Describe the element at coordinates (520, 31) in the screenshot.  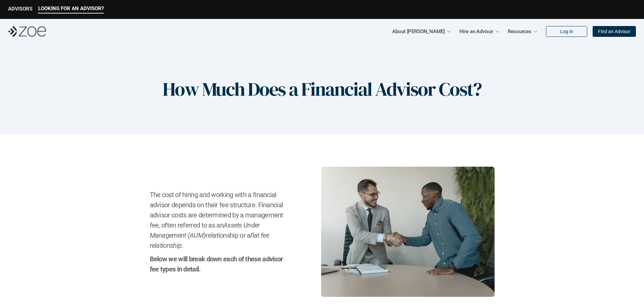
I see `p: Resources` at that location.